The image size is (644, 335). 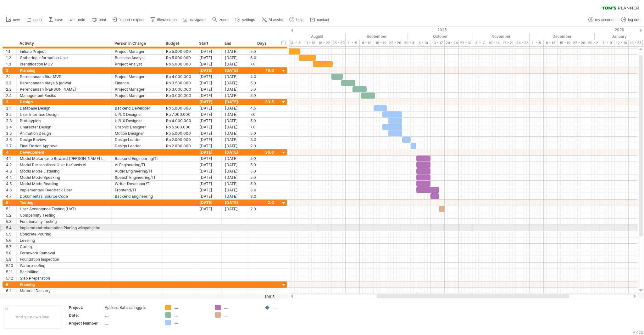 I want to click on div: October 2025, so click(x=440, y=36).